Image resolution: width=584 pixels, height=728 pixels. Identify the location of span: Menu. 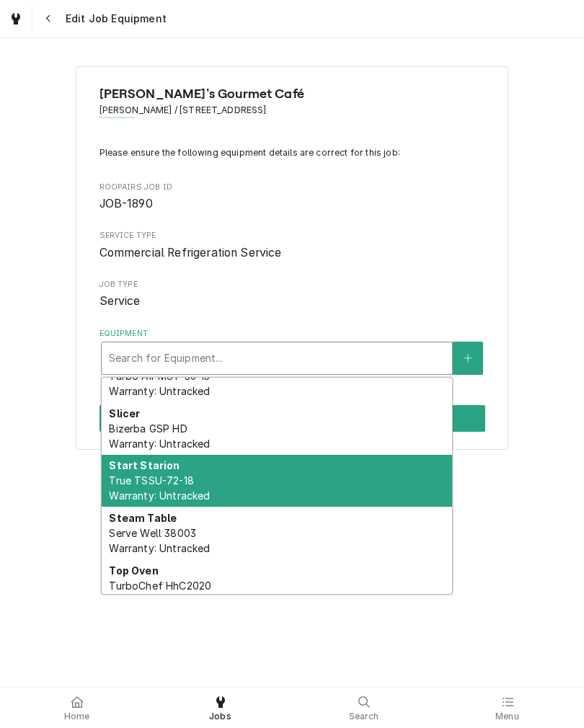
(507, 717).